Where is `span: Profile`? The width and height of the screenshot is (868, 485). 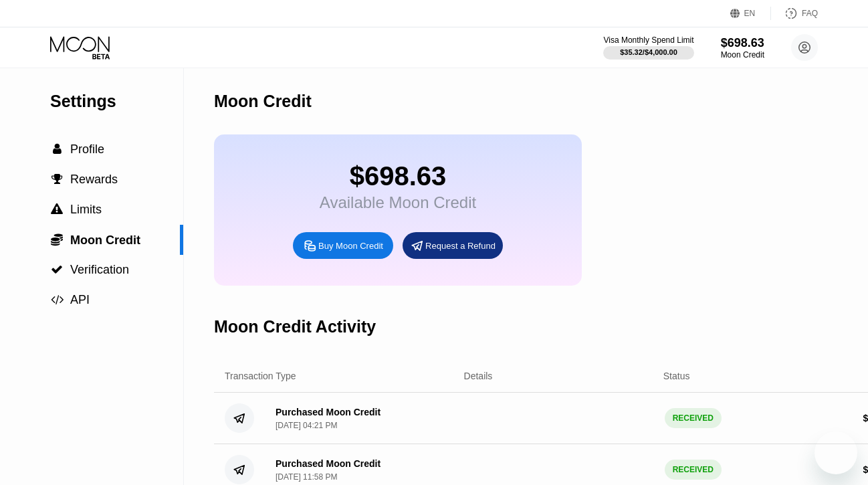
span: Profile is located at coordinates (87, 149).